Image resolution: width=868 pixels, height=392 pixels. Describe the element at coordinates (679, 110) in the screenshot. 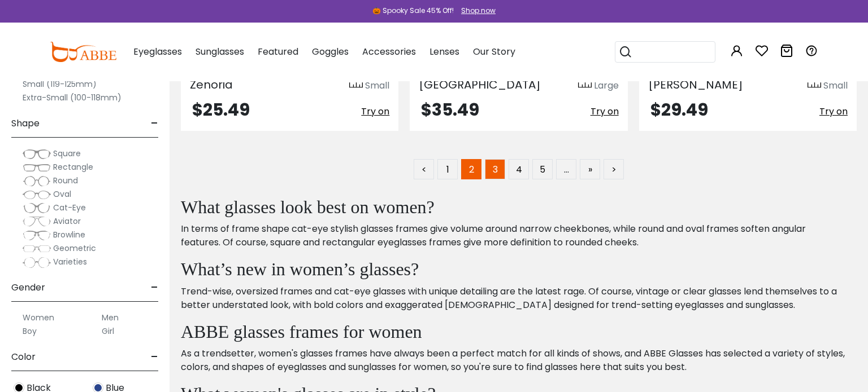

I see `span: $29.49` at that location.